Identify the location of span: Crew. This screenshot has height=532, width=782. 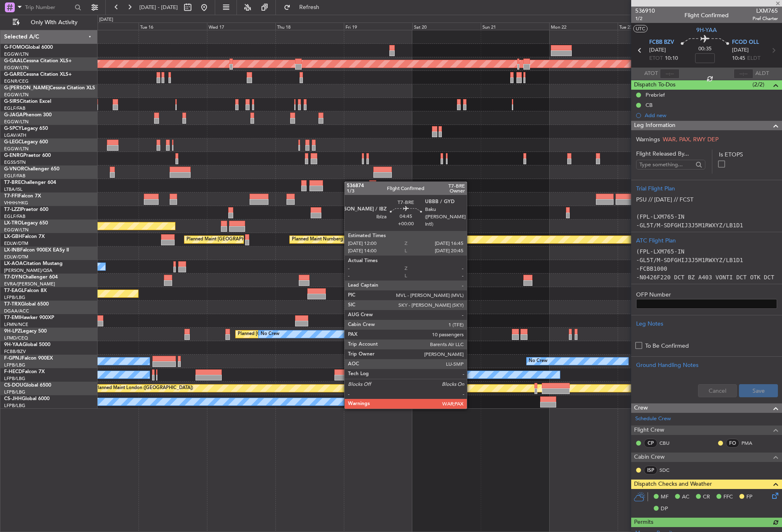
(641, 408).